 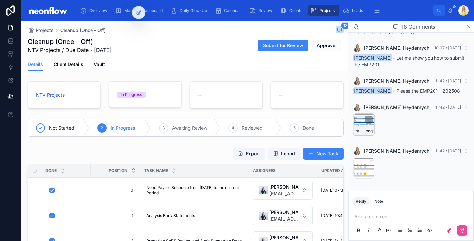 I want to click on h1: Cleanup (Once - Off), so click(x=69, y=41).